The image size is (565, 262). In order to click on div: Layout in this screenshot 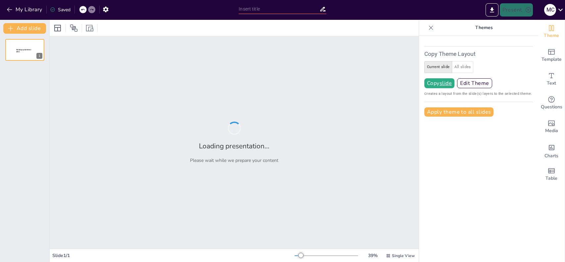, I will do `click(58, 28)`.